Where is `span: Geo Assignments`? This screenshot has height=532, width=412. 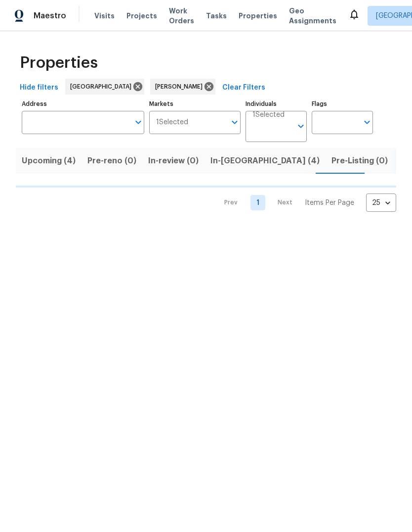 span: Geo Assignments is located at coordinates (313, 16).